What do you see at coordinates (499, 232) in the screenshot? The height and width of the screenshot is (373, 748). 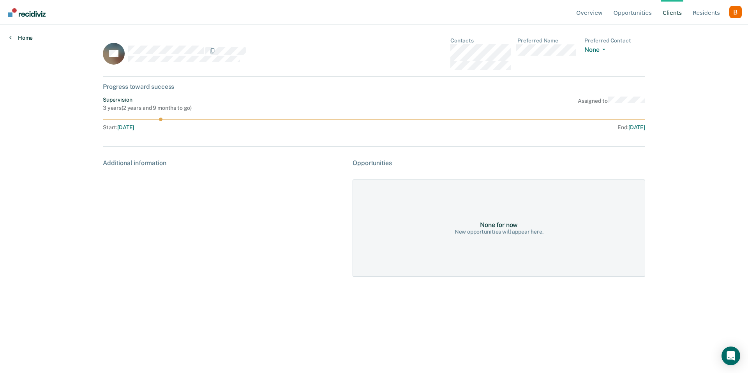 I see `div: New opportunities will appear here.` at bounding box center [499, 232].